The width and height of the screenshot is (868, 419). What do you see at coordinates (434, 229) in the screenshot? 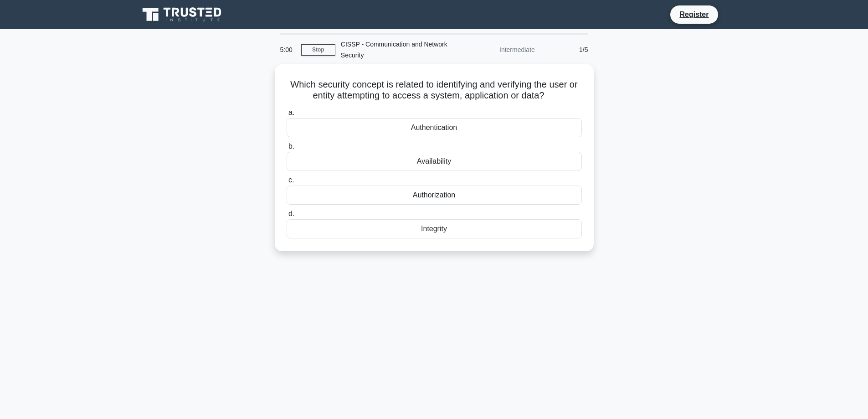
I see `div: Integrity` at bounding box center [434, 229].